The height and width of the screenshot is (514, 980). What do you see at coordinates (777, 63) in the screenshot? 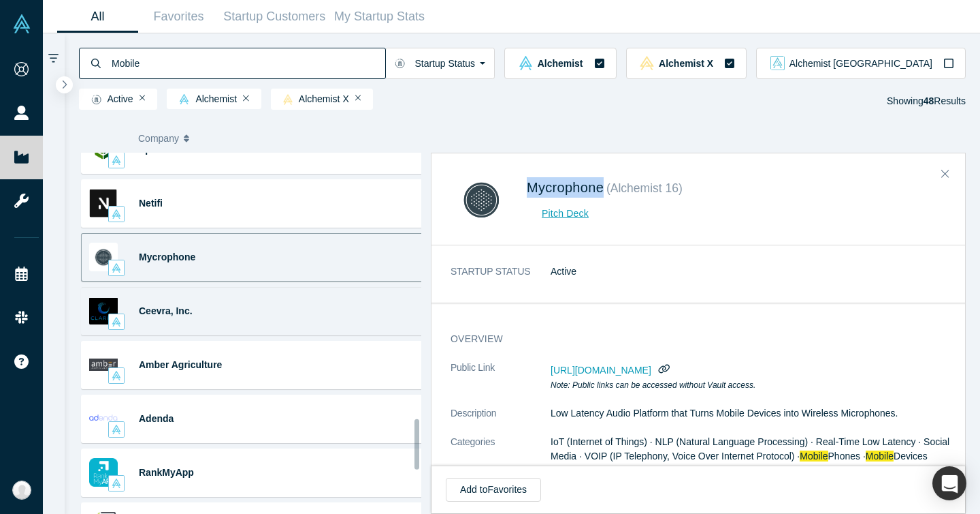
I see `img: alchemist_aj Vault Logo` at bounding box center [777, 63].